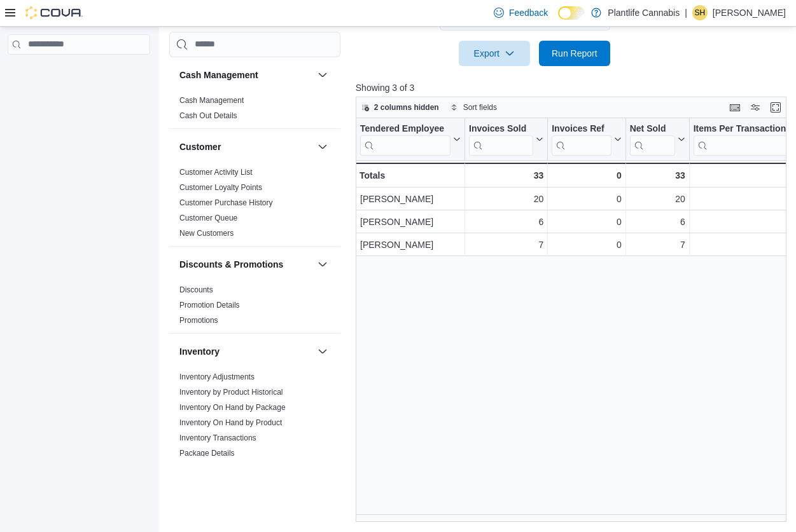 The width and height of the screenshot is (796, 532). What do you see at coordinates (643, 13) in the screenshot?
I see `p: Plantlife Cannabis` at bounding box center [643, 13].